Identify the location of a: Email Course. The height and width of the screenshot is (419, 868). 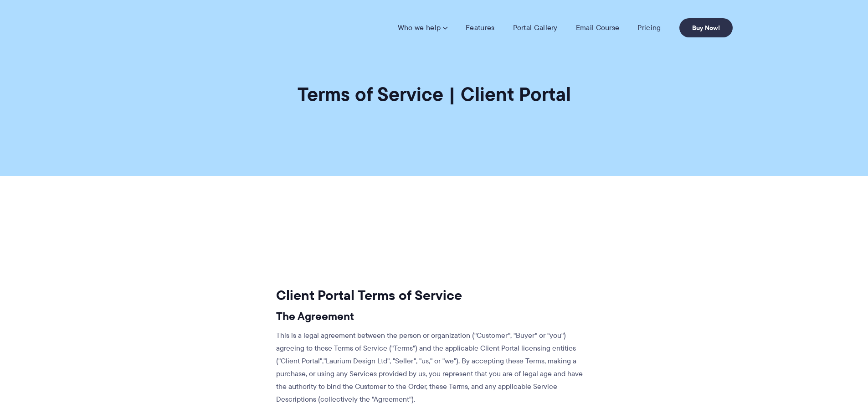
(598, 28).